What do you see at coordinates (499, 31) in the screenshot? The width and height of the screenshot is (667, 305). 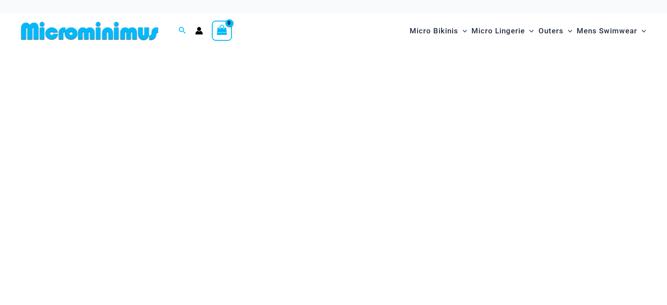 I see `span: Micro Lingerie` at bounding box center [499, 31].